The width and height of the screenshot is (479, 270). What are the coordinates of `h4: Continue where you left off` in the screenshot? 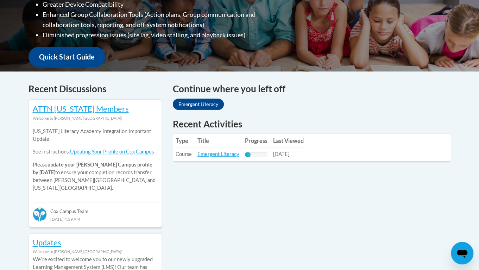 It's located at (312, 89).